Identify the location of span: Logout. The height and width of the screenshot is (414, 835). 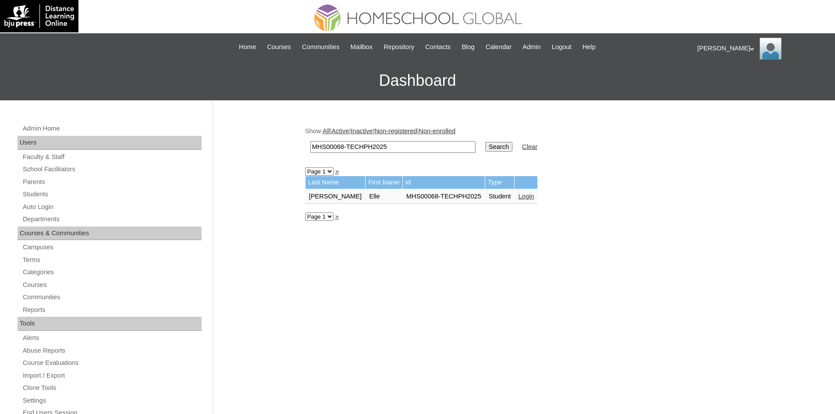
(562, 47).